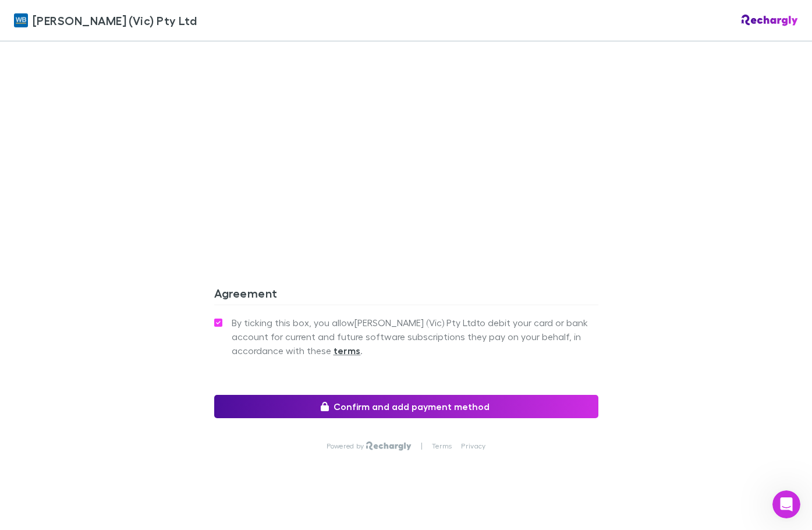  I want to click on a: Privacy, so click(473, 446).